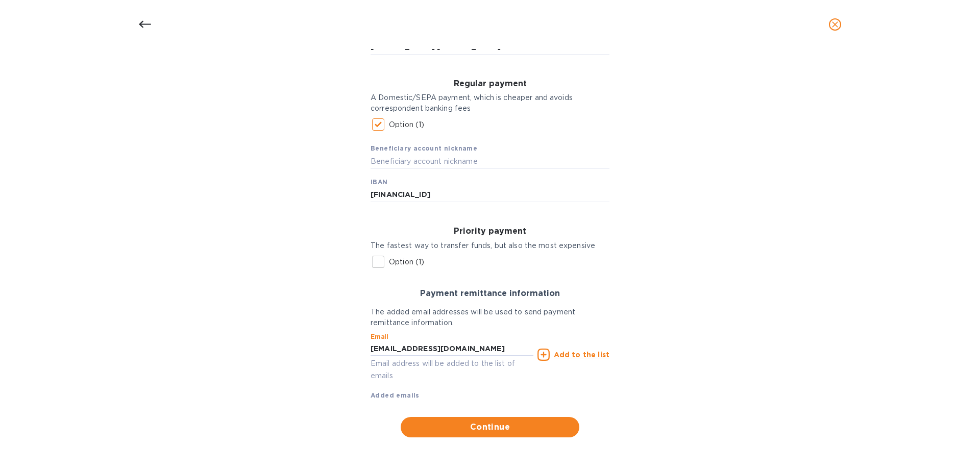 The height and width of the screenshot is (469, 980). I want to click on b: Added emails, so click(395, 395).